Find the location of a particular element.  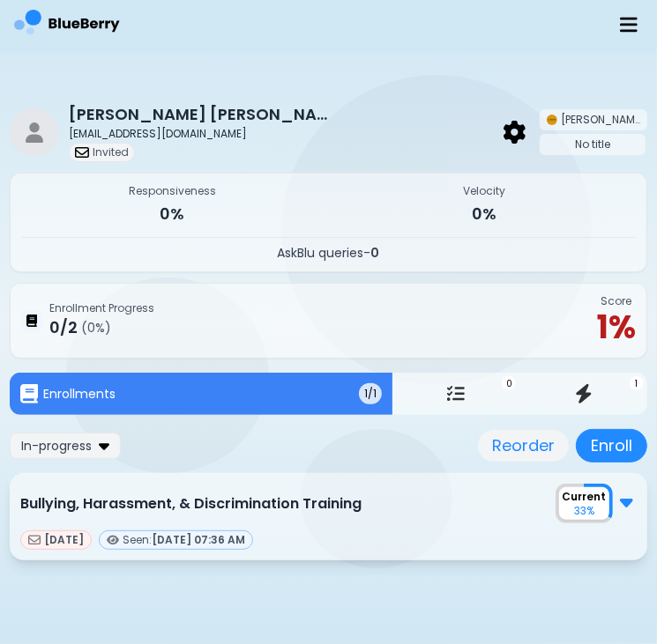

div: No title is located at coordinates (593, 144).